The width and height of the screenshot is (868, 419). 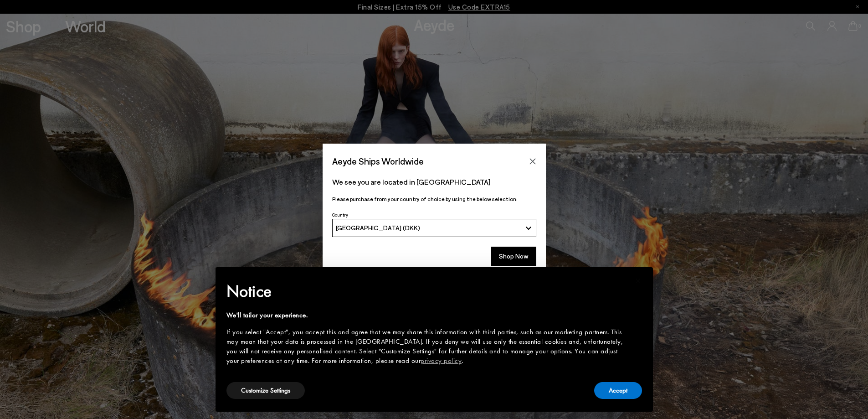 What do you see at coordinates (639, 281) in the screenshot?
I see `button: Close this notice` at bounding box center [639, 281].